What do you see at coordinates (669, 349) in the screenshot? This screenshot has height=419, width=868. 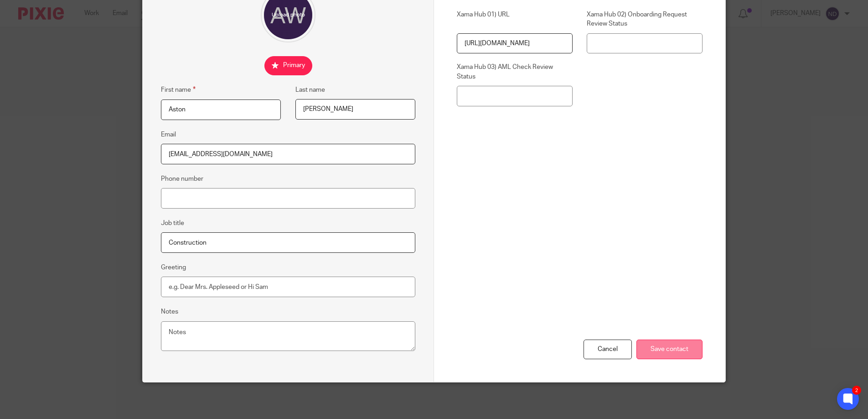 I see `input: Save contact` at bounding box center [669, 349].